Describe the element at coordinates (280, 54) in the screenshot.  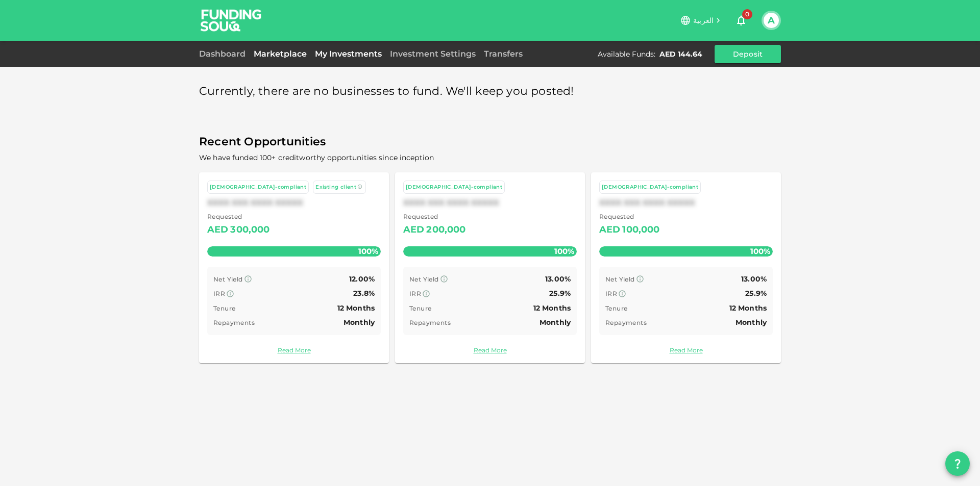
I see `a: Marketplace` at that location.